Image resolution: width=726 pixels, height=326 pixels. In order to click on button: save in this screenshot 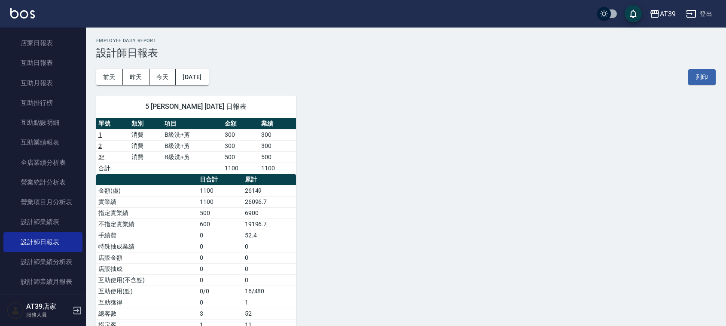, I will do `click(633, 14)`.